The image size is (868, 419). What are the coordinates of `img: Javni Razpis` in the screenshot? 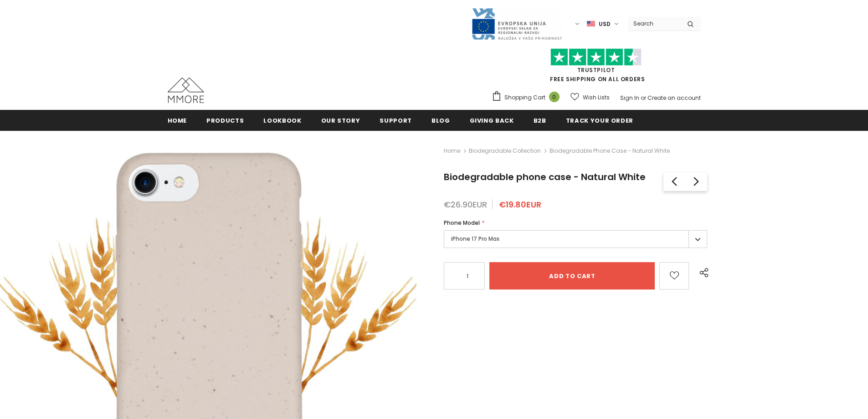 It's located at (517, 24).